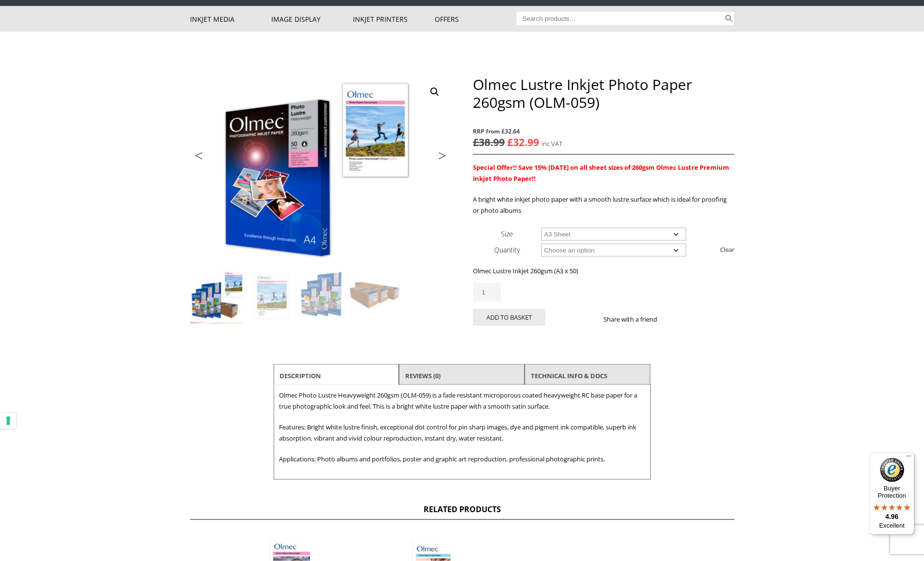 This screenshot has height=561, width=924. Describe the element at coordinates (462, 512) in the screenshot. I see `h2: Related products` at that location.